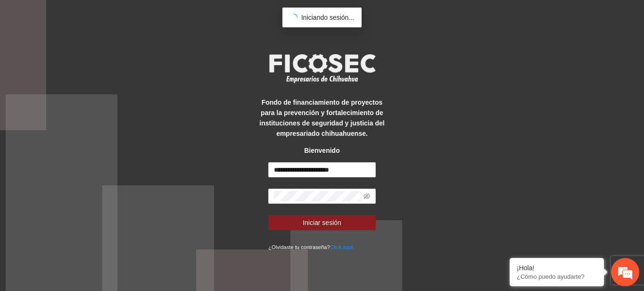  I want to click on img: logo, so click(322, 68).